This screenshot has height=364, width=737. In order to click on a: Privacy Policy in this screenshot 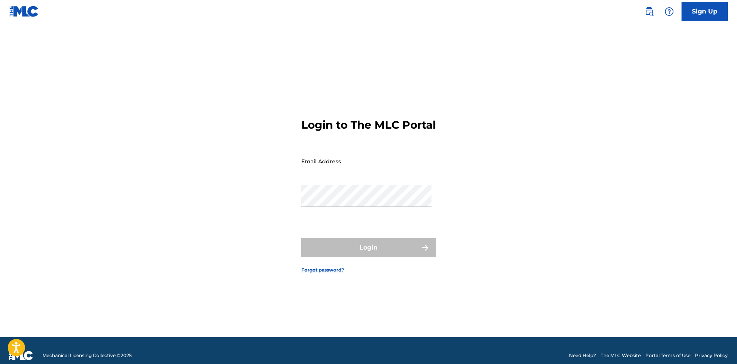, I will do `click(711, 356)`.